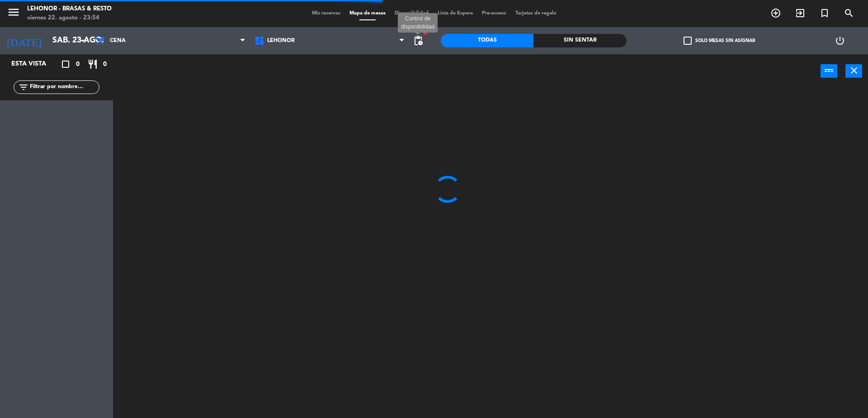  I want to click on i: arrow_drop_down, so click(82, 41).